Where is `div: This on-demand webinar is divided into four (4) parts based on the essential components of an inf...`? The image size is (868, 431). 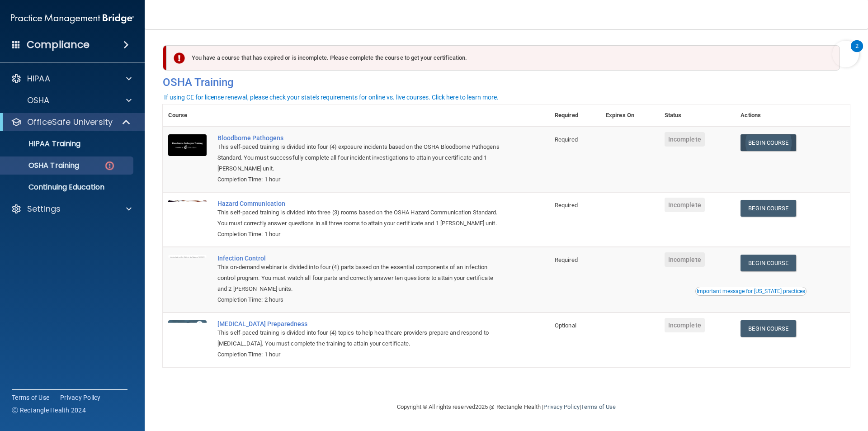
div: This on-demand webinar is divided into four (4) parts based on the essential components of an inf... is located at coordinates (361, 278).